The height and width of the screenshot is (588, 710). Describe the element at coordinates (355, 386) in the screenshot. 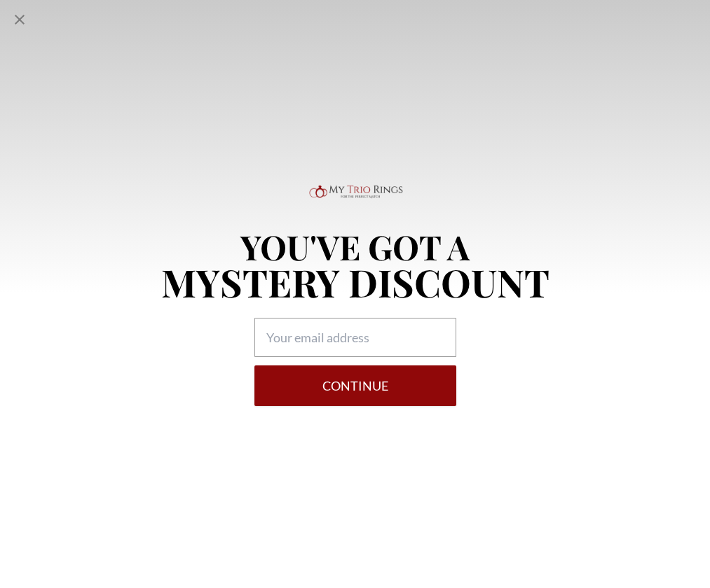

I see `button: Continue` at that location.